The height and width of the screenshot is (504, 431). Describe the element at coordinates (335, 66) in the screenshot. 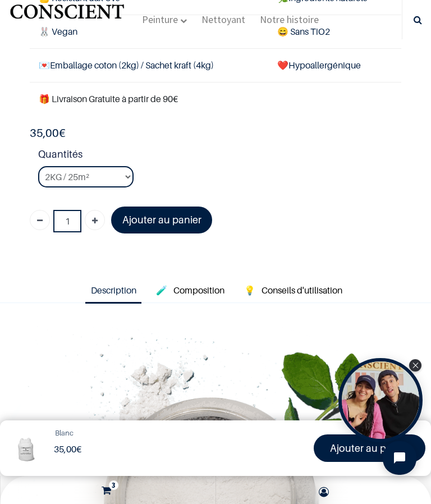

I see `td: ❤️Hypoallergénique` at that location.